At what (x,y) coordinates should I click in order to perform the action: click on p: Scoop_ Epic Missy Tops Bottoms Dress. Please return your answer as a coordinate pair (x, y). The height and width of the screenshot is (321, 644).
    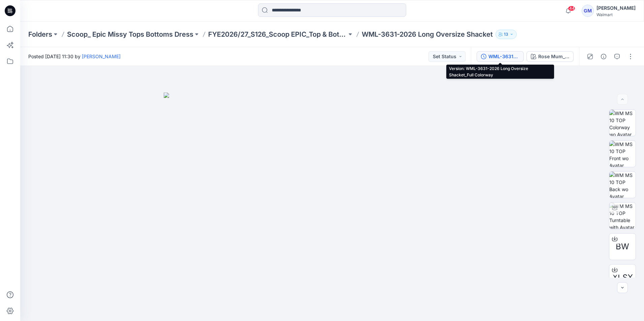
    Looking at the image, I should click on (130, 34).